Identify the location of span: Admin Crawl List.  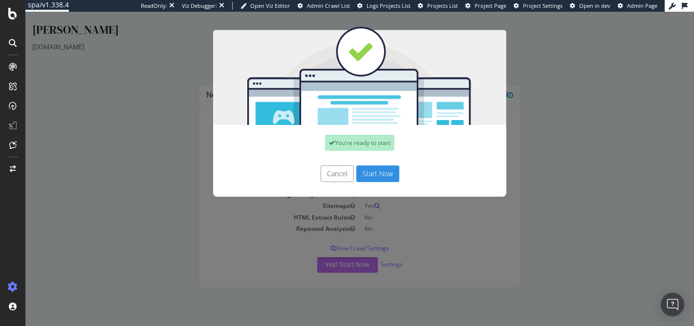
(328, 5).